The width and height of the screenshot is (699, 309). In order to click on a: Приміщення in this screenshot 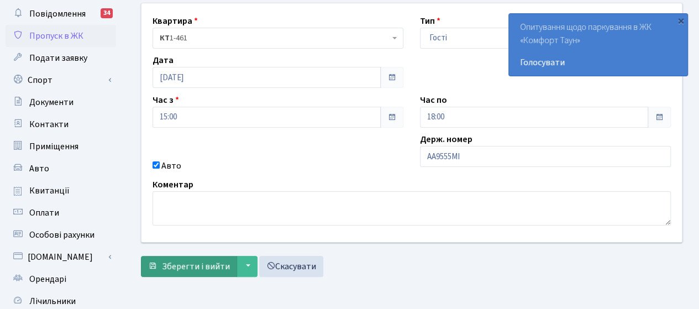, I will do `click(61, 146)`.